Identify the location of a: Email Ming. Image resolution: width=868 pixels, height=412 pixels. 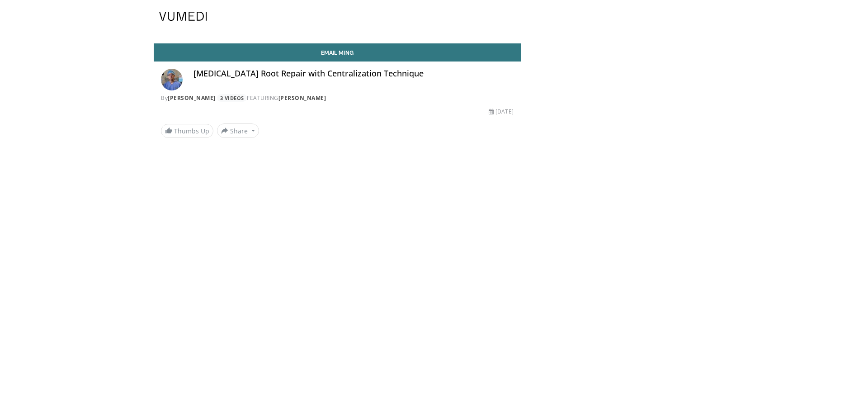
(337, 53).